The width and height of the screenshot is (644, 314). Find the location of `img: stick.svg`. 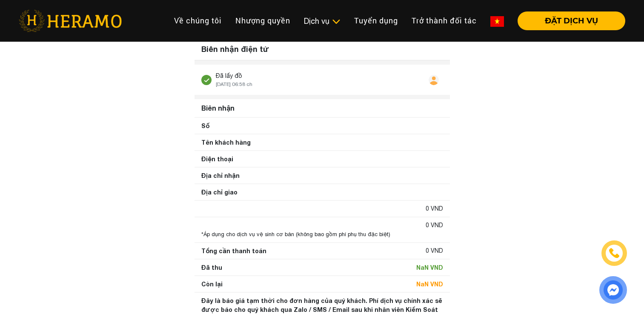

img: stick.svg is located at coordinates (207, 80).